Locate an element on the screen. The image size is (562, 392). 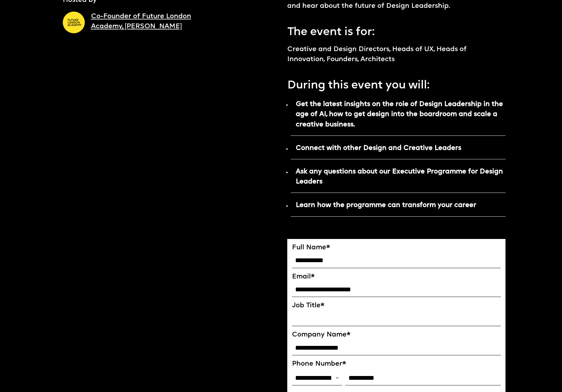
label: Phone Number is located at coordinates (396, 364).